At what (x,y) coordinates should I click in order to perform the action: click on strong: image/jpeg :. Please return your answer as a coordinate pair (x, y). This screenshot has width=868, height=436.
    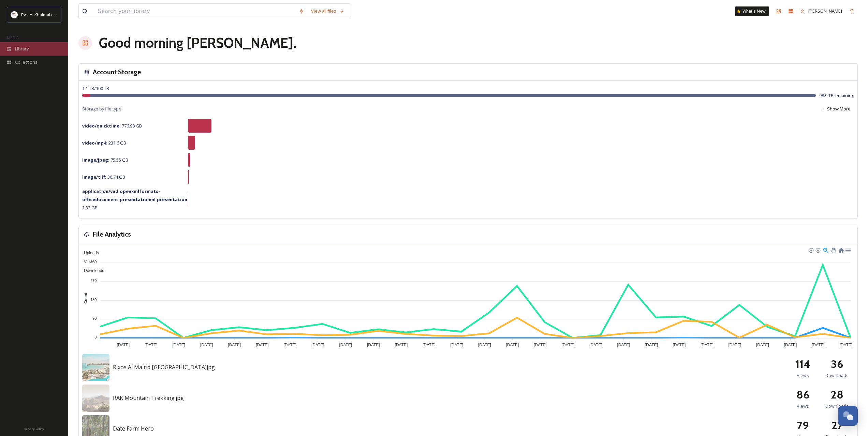
    Looking at the image, I should click on (96, 160).